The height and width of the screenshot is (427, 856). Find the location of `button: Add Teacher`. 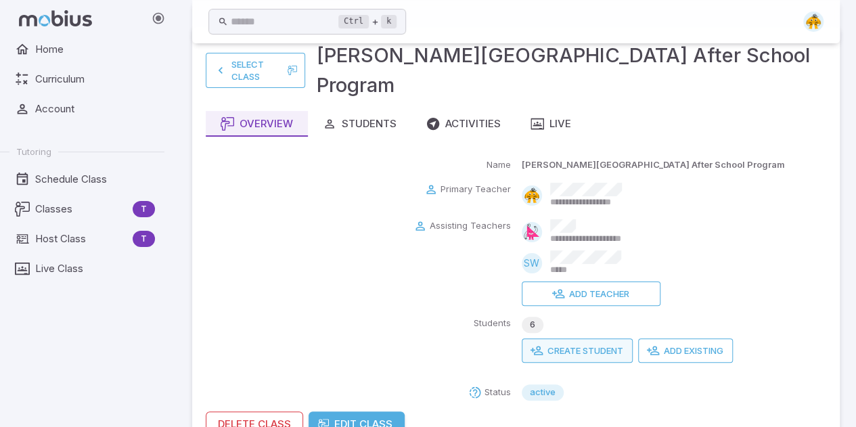

button: Add Teacher is located at coordinates (592, 294).